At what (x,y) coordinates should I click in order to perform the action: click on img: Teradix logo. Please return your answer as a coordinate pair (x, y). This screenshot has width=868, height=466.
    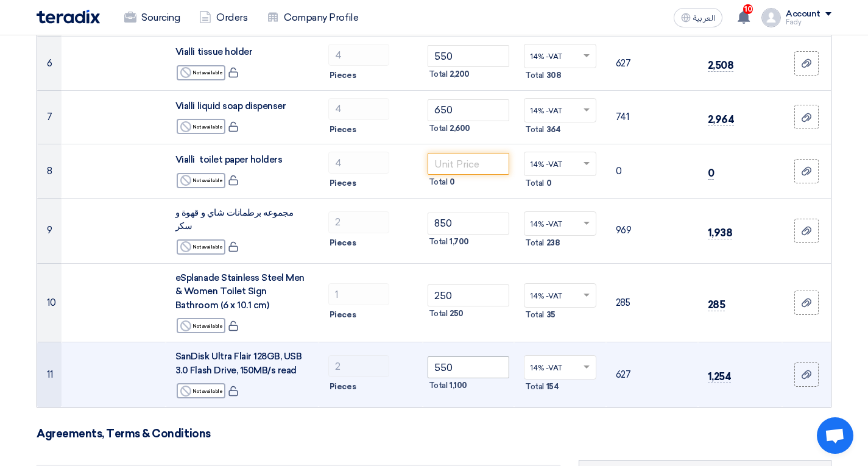
    Looking at the image, I should click on (68, 16).